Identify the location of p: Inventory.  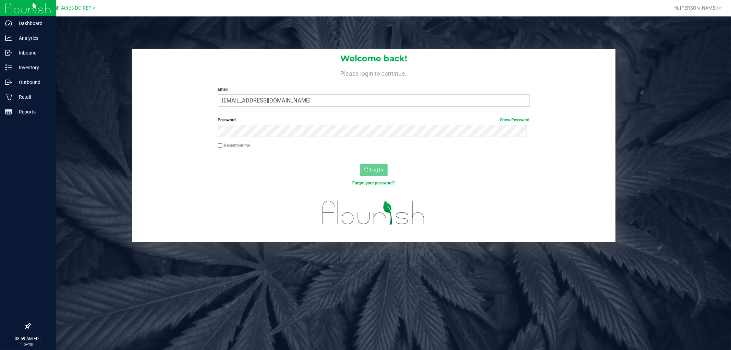
(33, 68).